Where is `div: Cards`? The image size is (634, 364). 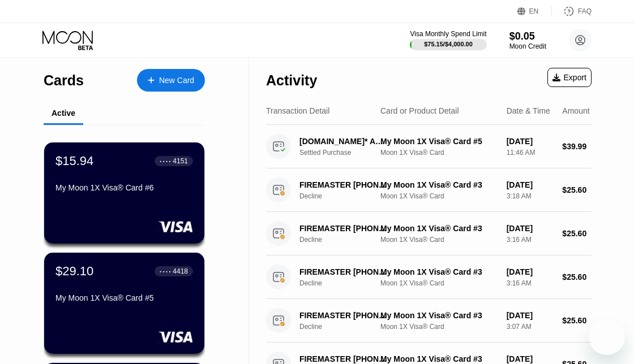
div: Cards is located at coordinates (63, 80).